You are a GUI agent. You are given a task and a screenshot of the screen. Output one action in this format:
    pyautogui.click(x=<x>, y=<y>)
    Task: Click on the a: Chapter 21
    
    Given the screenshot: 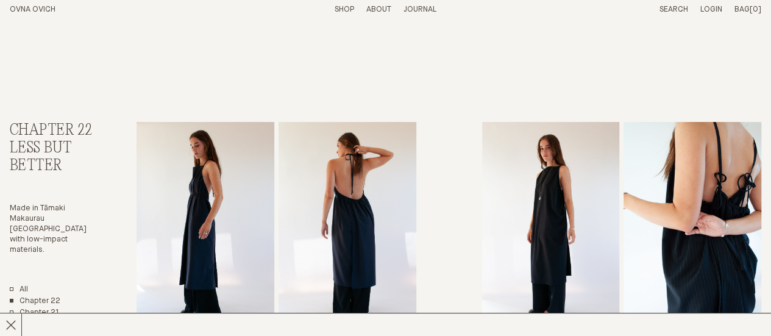 What is the action you would take?
    pyautogui.click(x=34, y=313)
    